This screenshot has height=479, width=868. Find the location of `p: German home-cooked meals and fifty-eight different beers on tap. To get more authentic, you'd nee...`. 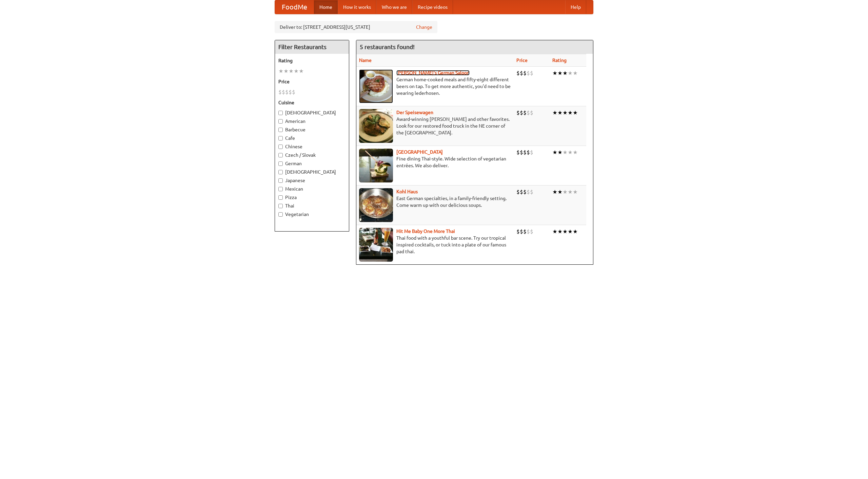

p: German home-cooked meals and fifty-eight different beers on tap. To get more authentic, you'd nee... is located at coordinates (435, 86).